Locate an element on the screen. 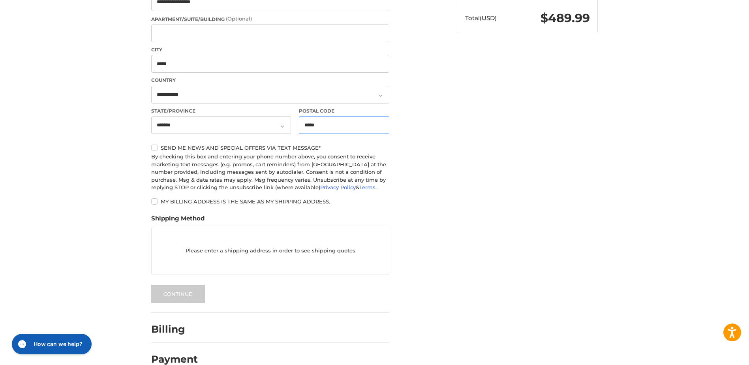  button: Continue is located at coordinates (178, 294).